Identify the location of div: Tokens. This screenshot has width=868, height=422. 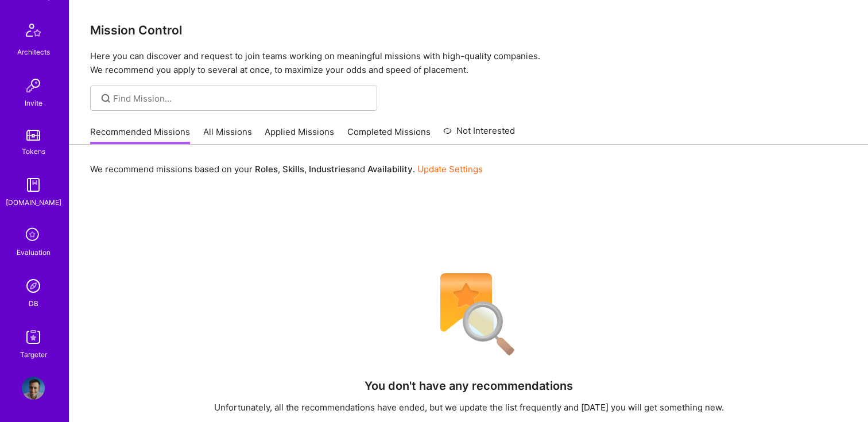
(33, 151).